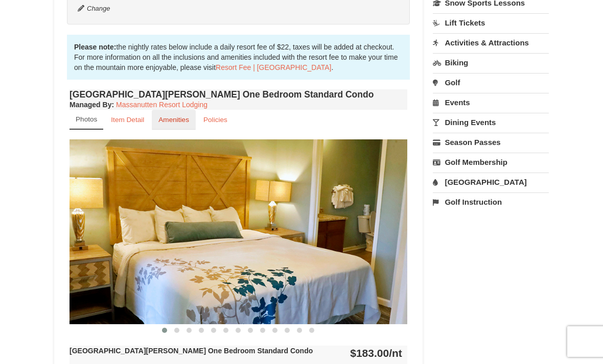 The image size is (603, 364). I want to click on a: Policies, so click(215, 119).